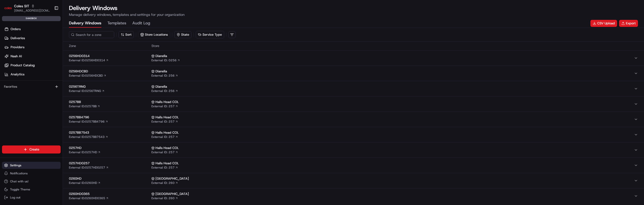 The width and height of the screenshot is (644, 205). I want to click on button: CSV Upload, so click(604, 23).